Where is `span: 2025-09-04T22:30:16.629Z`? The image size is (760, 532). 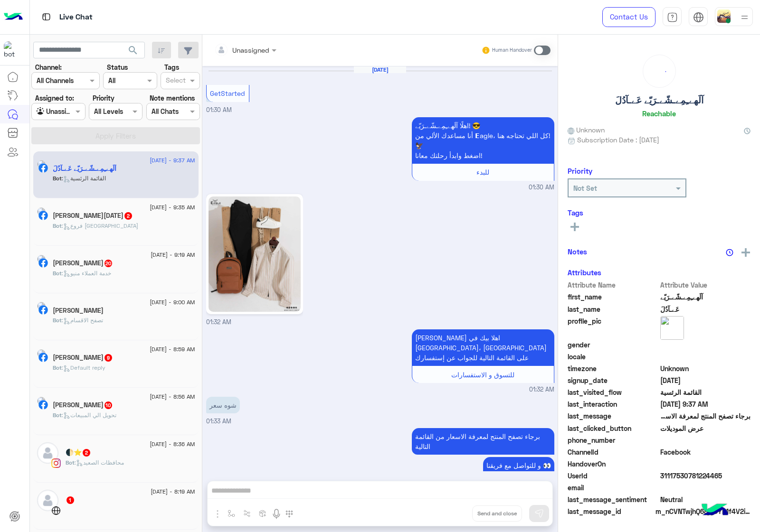
span: 2025-09-04T22:30:16.629Z is located at coordinates (706, 380).